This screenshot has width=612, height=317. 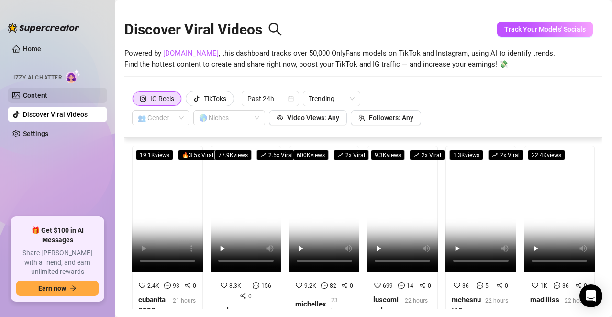 What do you see at coordinates (44, 28) in the screenshot?
I see `img: logo-BBDzfeDw.svg` at bounding box center [44, 28].